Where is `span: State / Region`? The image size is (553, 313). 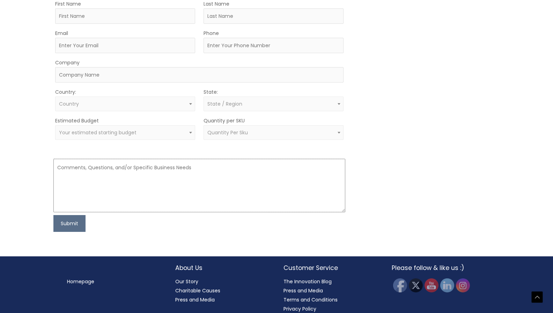 span: State / Region is located at coordinates (225, 104).